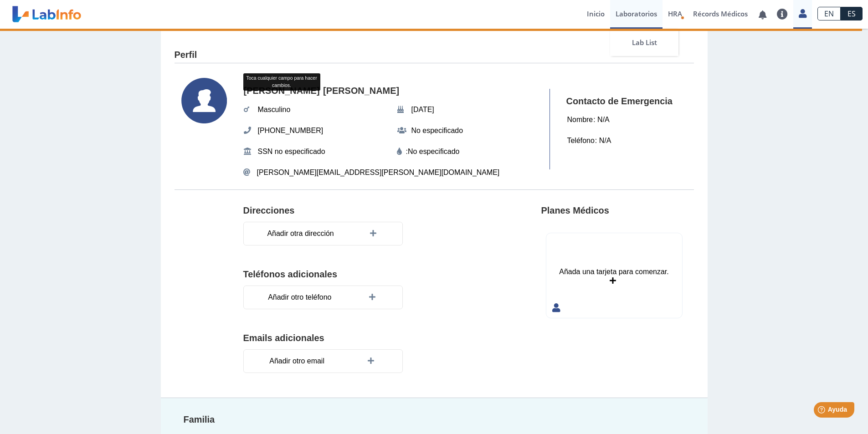 This screenshot has height=434, width=868. What do you see at coordinates (434, 152) in the screenshot?
I see `editable: No especificado` at bounding box center [434, 152].